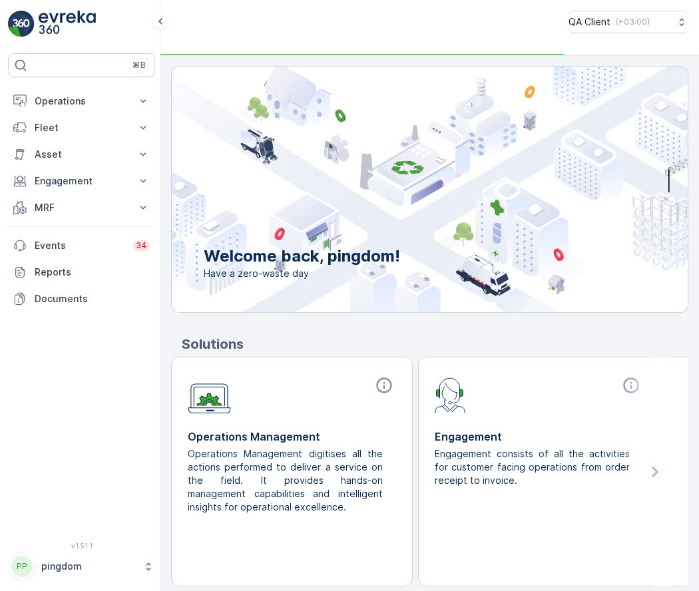 The width and height of the screenshot is (699, 591). Describe the element at coordinates (139, 65) in the screenshot. I see `p: ⌘B` at that location.